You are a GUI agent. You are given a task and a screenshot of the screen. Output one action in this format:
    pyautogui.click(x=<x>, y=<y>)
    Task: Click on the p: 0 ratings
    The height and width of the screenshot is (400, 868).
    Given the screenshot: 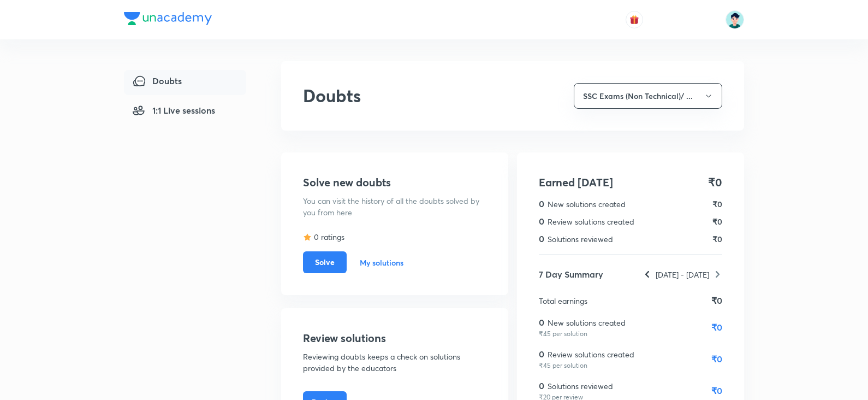 What is the action you would take?
    pyautogui.click(x=329, y=236)
    